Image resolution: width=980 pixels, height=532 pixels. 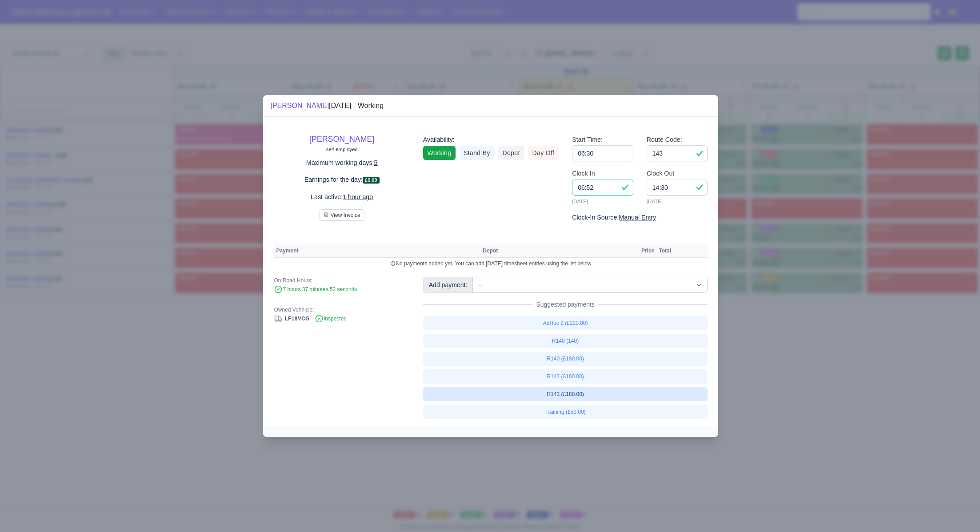 I want to click on span: £0.00, so click(x=371, y=180).